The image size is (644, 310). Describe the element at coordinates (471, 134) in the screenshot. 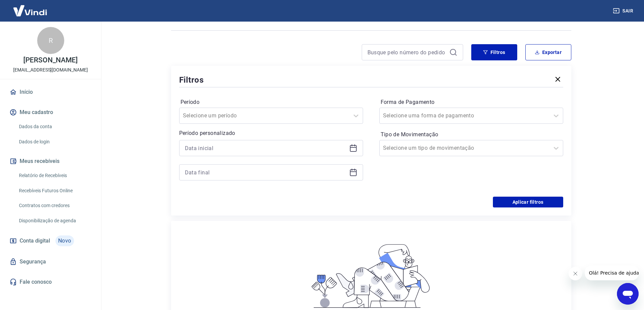

I see `label: Tipo de Movimentação` at that location.